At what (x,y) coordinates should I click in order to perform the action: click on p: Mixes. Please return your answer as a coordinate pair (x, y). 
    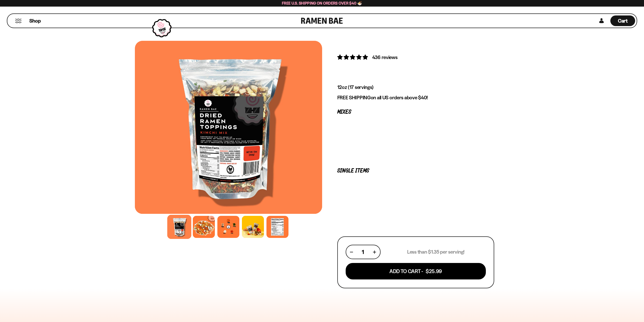
    Looking at the image, I should click on (416, 112).